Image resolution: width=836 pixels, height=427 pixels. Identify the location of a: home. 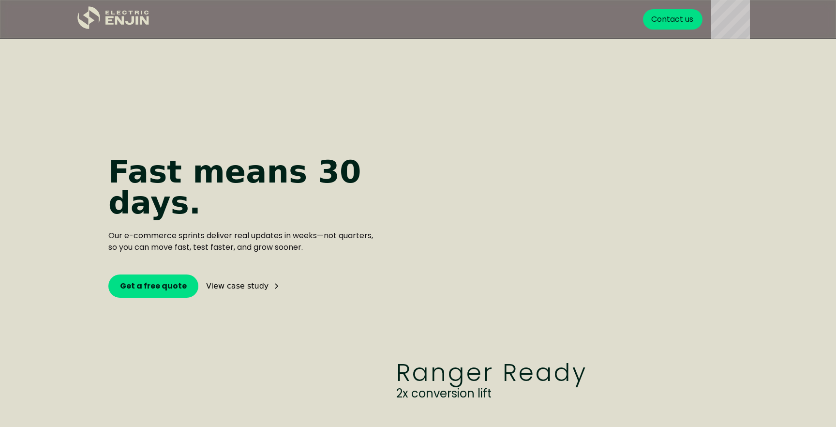
(114, 19).